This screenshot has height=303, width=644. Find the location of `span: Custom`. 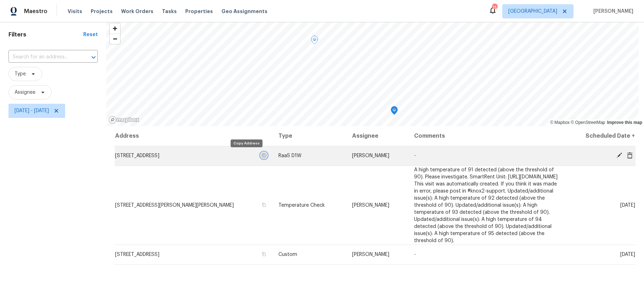

span: Custom is located at coordinates (288, 254).